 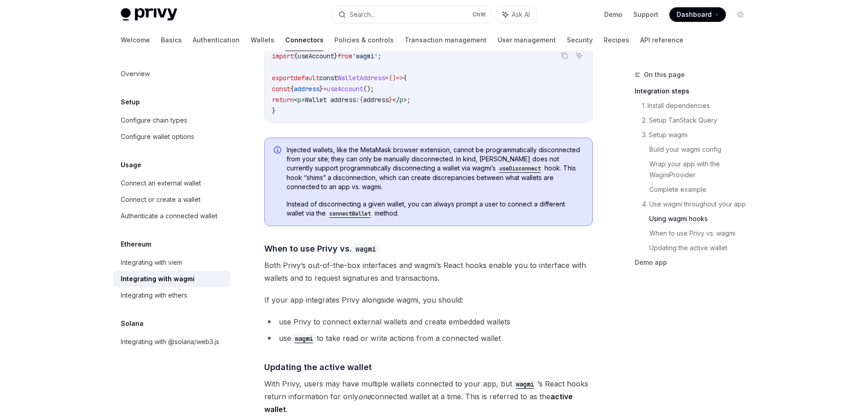 I want to click on h5: Usage, so click(x=131, y=165).